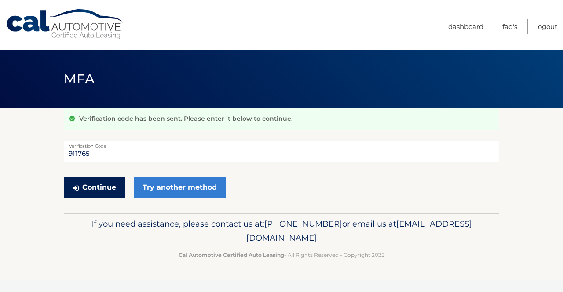 Image resolution: width=563 pixels, height=292 pixels. Describe the element at coordinates (79, 79) in the screenshot. I see `span: MFA` at that location.